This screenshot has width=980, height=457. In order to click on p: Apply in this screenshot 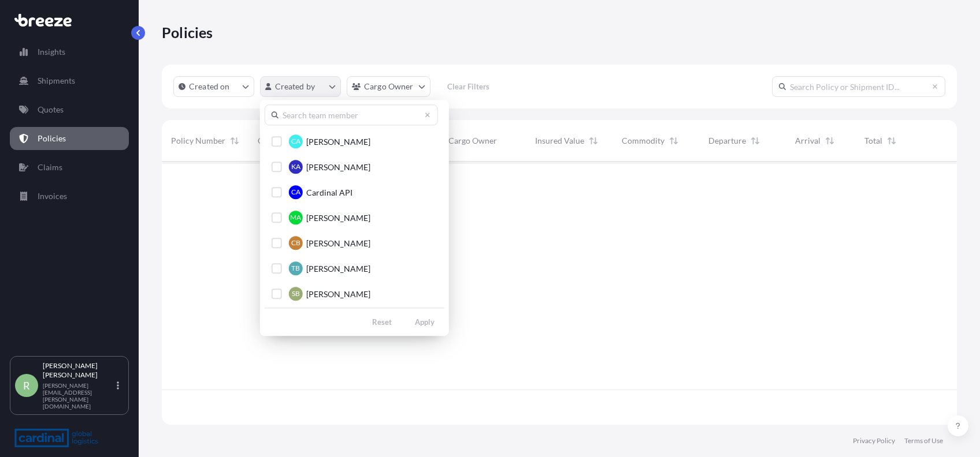, I will do `click(425, 322)`.